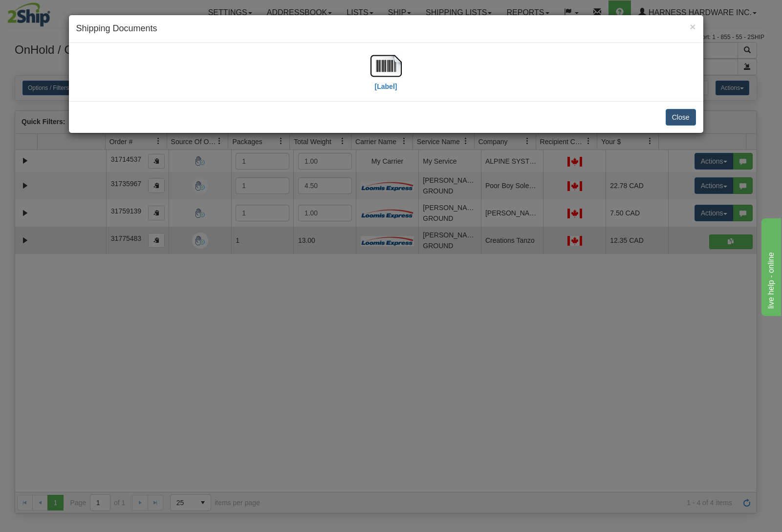 Image resolution: width=782 pixels, height=532 pixels. What do you see at coordinates (386, 66) in the screenshot?
I see `img: barcode.jpg` at bounding box center [386, 66].